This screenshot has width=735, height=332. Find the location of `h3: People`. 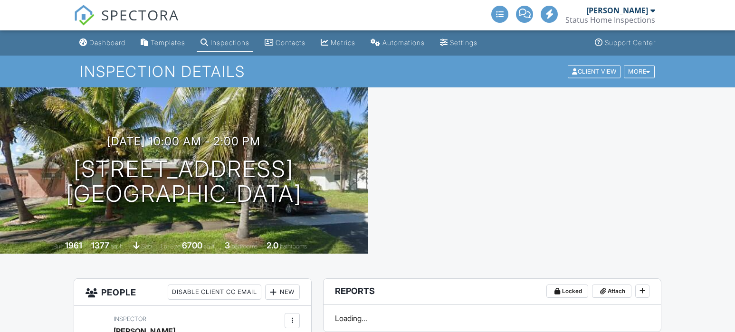

h3: People is located at coordinates (193, 292).